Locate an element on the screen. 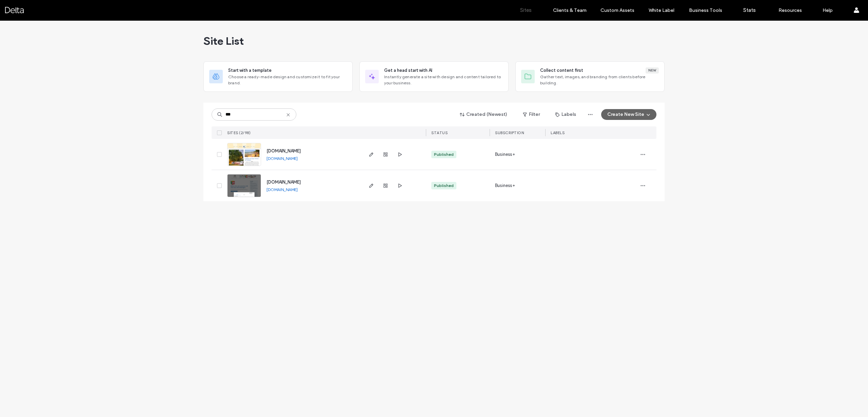 The height and width of the screenshot is (417, 868). span: Gather text, images, and branding from clients before building. is located at coordinates (599, 80).